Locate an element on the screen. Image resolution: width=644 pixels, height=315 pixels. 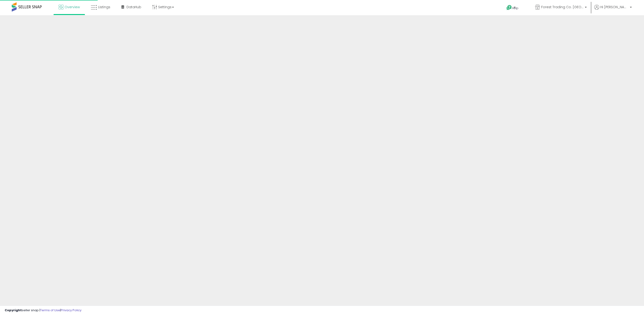
span: Listings is located at coordinates (104, 7).